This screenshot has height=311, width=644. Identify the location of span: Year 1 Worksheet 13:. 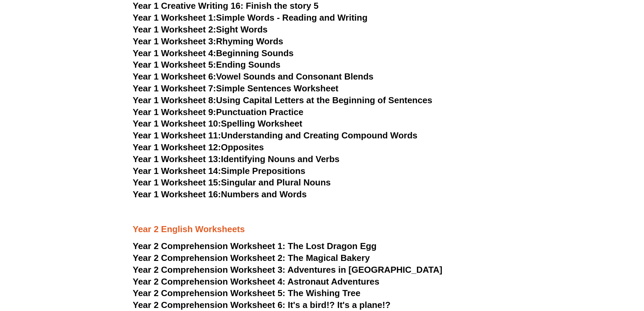
(177, 159).